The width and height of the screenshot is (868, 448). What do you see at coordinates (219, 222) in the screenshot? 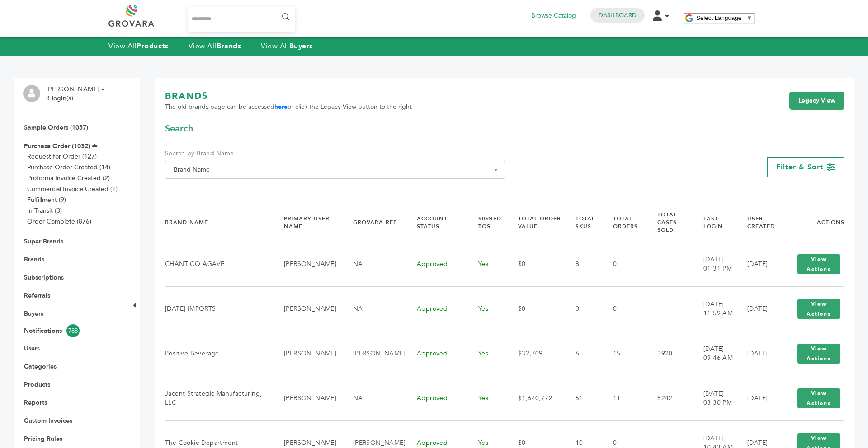
I see `th: Brand Name` at bounding box center [219, 222].